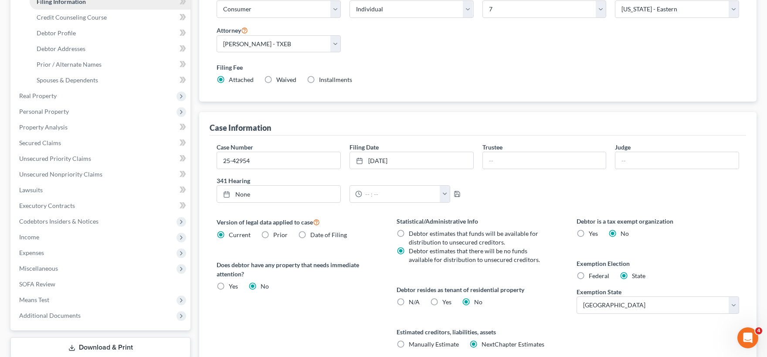 This screenshot has height=357, width=767. I want to click on a: None, so click(278, 194).